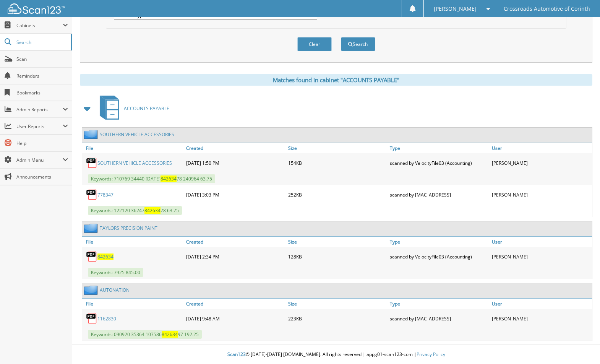 This screenshot has height=364, width=600. I want to click on div: Matches found in cabinet "ACCOUNTS PAYABLE", so click(336, 80).